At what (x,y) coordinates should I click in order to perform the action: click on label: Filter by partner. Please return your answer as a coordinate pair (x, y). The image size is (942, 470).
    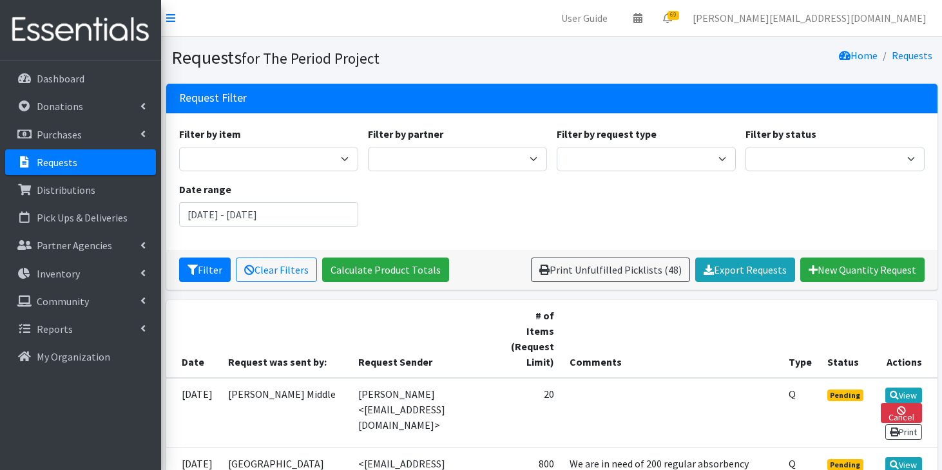
    Looking at the image, I should click on (405, 134).